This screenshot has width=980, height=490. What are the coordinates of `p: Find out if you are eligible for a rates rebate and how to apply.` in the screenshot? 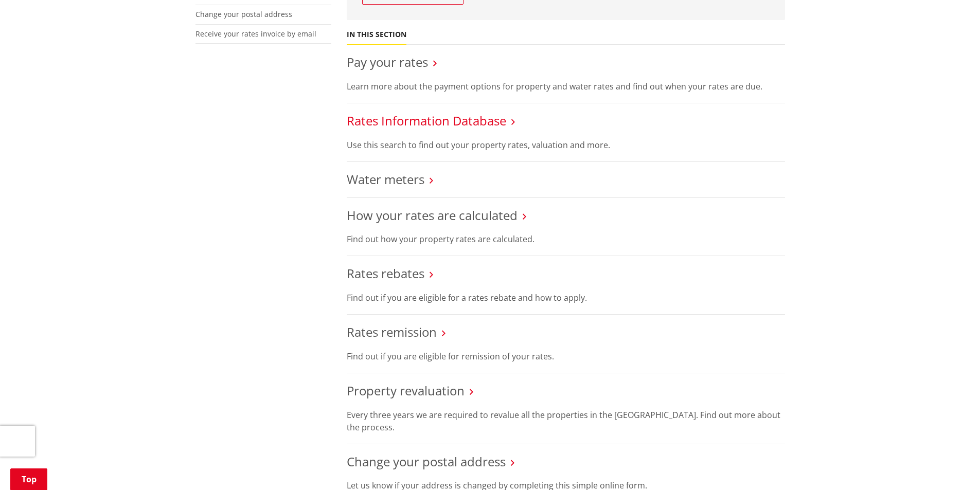 It's located at (566, 298).